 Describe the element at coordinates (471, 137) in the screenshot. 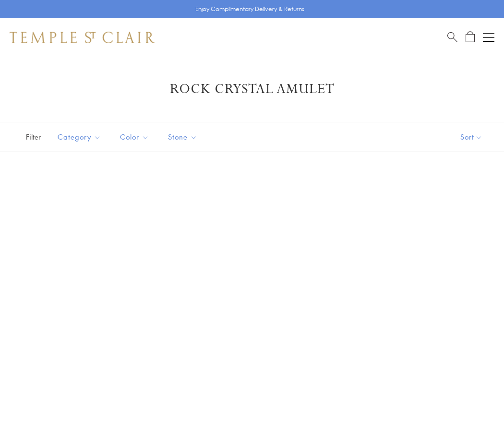

I see `button: Show sort by` at that location.